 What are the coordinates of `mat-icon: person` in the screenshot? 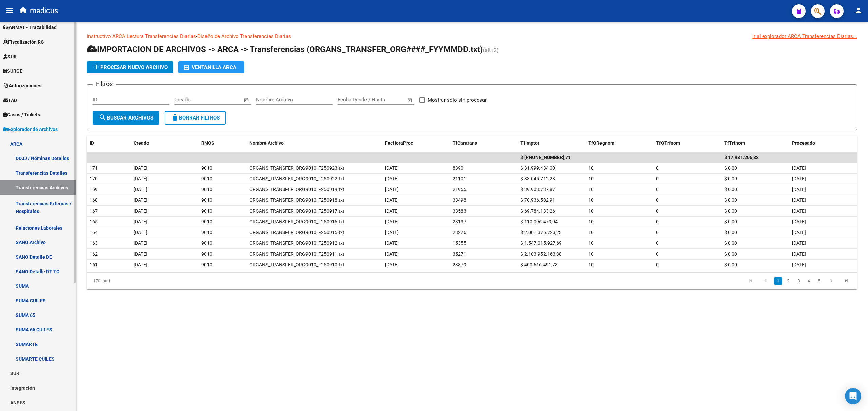 It's located at (858, 10).